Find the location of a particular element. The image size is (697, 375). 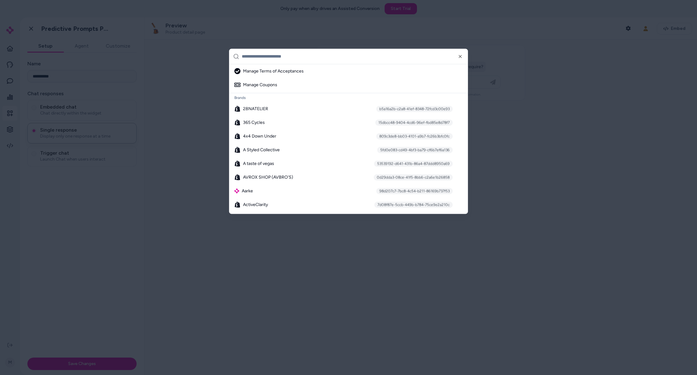

div: b5a16a2b-c2a8-41ef-8348-72fcd3c00e93 is located at coordinates (414, 109).